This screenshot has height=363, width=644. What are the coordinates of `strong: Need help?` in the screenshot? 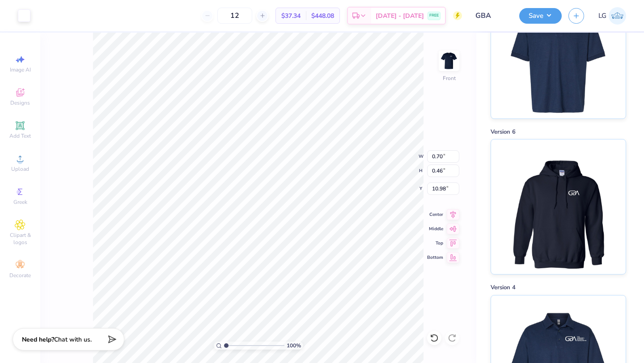 It's located at (38, 340).